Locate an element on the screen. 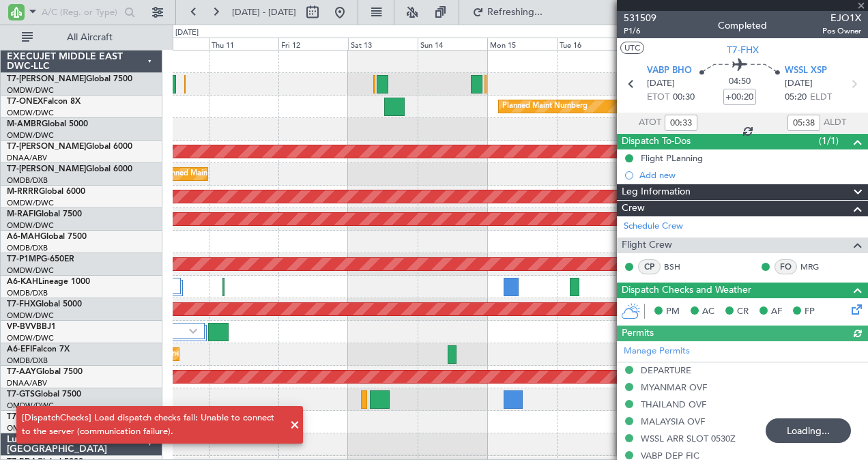 The height and width of the screenshot is (460, 868). a: T7-P1MPG-650ER is located at coordinates (40, 260).